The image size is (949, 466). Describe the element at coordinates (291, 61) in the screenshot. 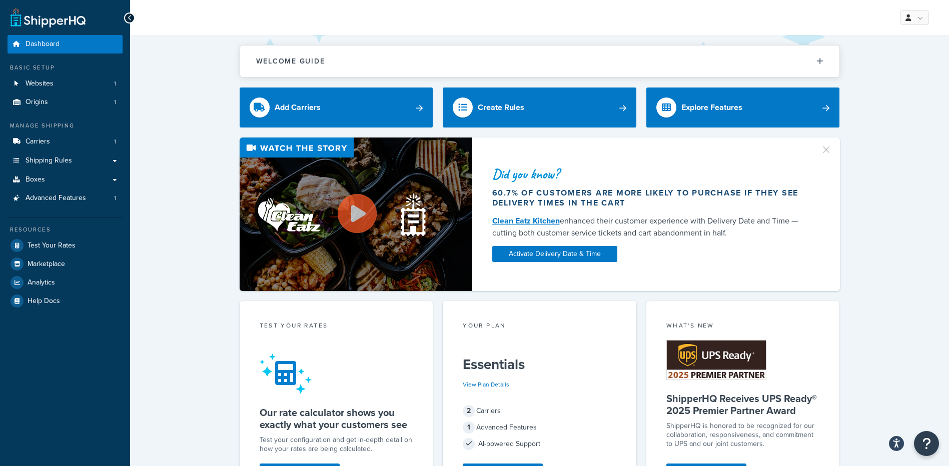

I see `h2: Welcome Guide` at that location.